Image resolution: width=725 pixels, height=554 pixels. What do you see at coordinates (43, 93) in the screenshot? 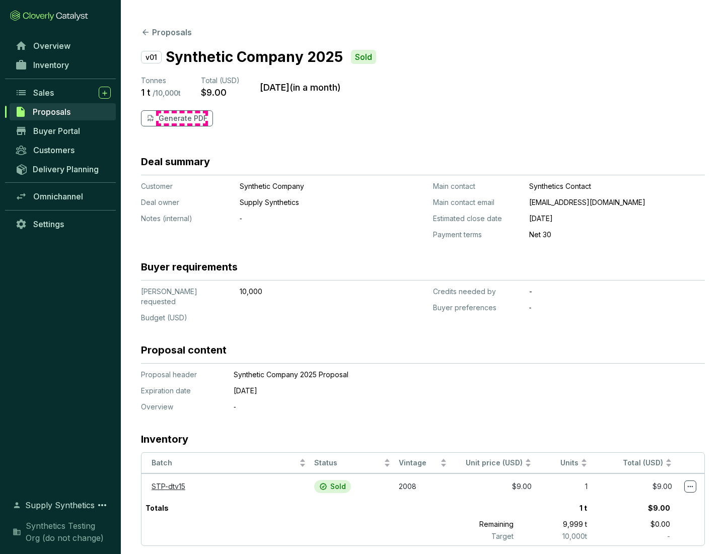
I see `span: Sales` at bounding box center [43, 93].